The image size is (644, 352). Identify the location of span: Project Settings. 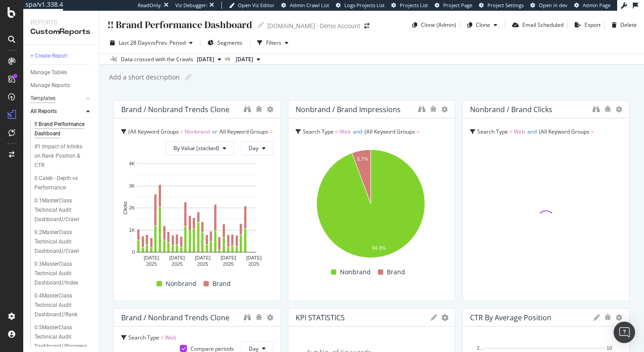
(505, 5).